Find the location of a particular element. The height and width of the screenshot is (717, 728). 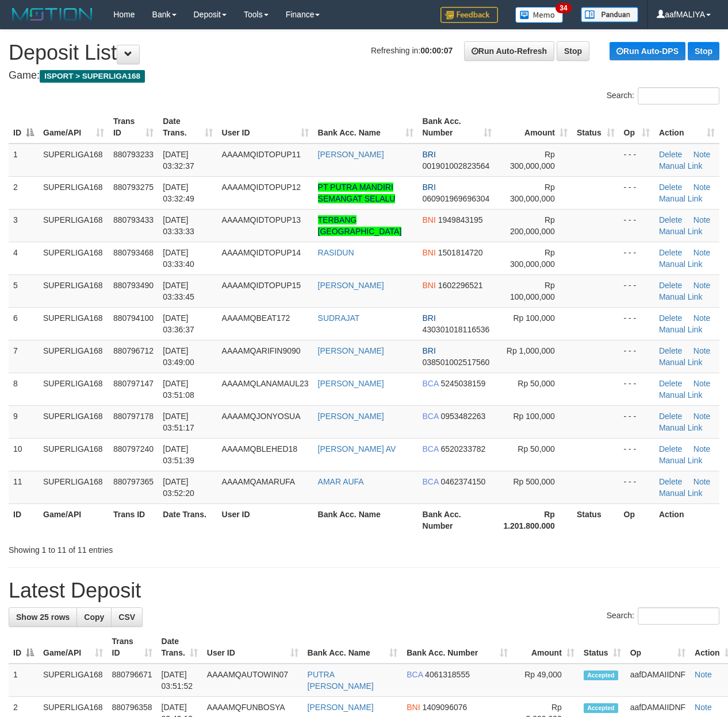

a: RASIDUN is located at coordinates (336, 253).